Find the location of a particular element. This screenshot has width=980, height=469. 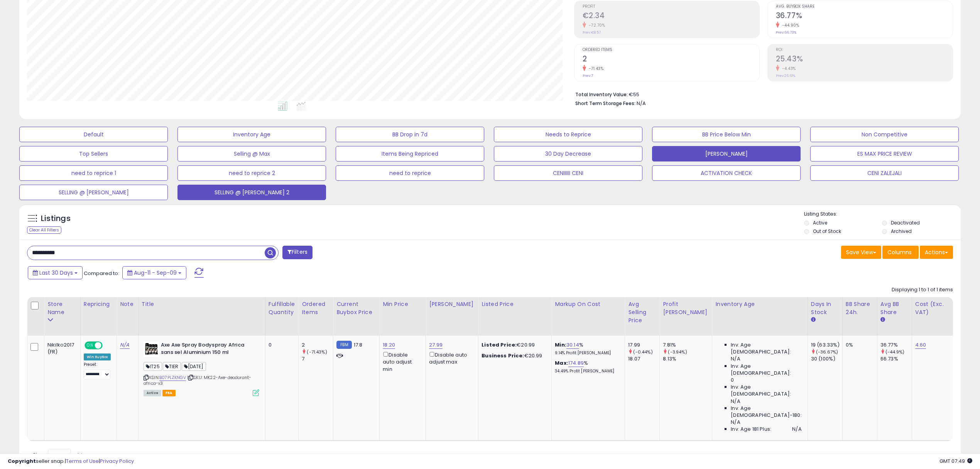

h2: 36.77% is located at coordinates (864, 16).